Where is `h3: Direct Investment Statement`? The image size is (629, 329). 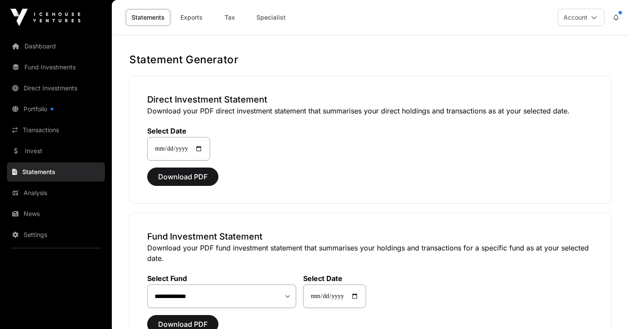
h3: Direct Investment Statement is located at coordinates (370, 100).